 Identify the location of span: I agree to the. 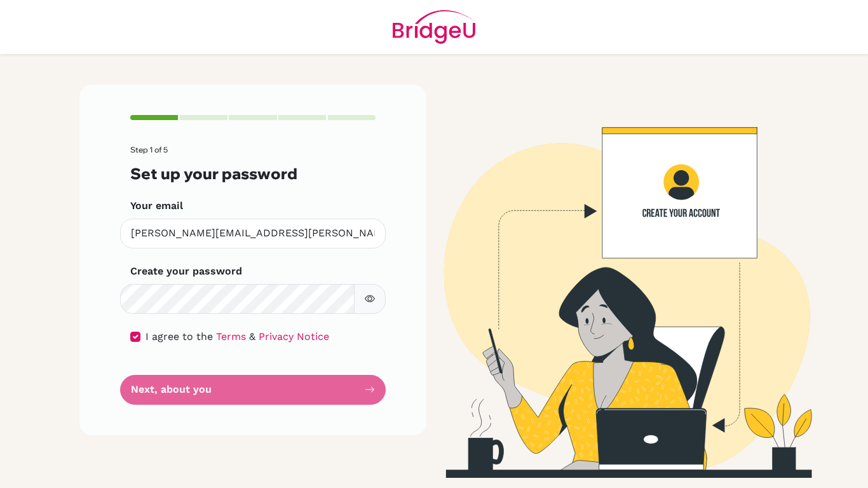
(179, 336).